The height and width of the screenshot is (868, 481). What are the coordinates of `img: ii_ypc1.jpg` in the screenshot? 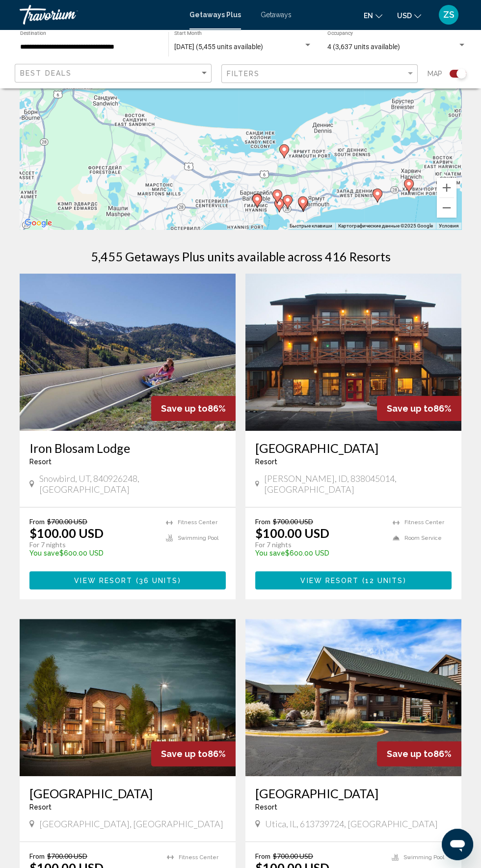 It's located at (127, 697).